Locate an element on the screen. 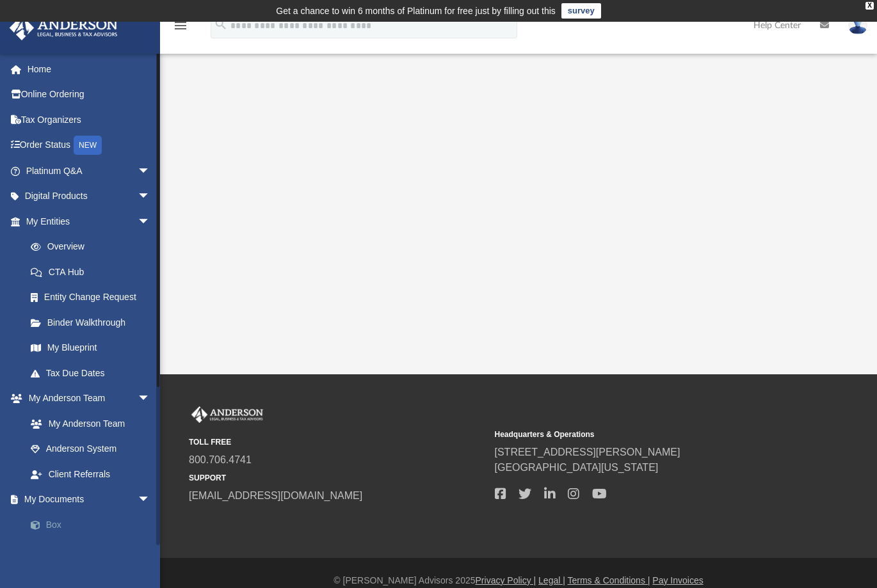 Image resolution: width=877 pixels, height=588 pixels. a: My Anderson Teamarrow_drop_down is located at coordinates (86, 399).